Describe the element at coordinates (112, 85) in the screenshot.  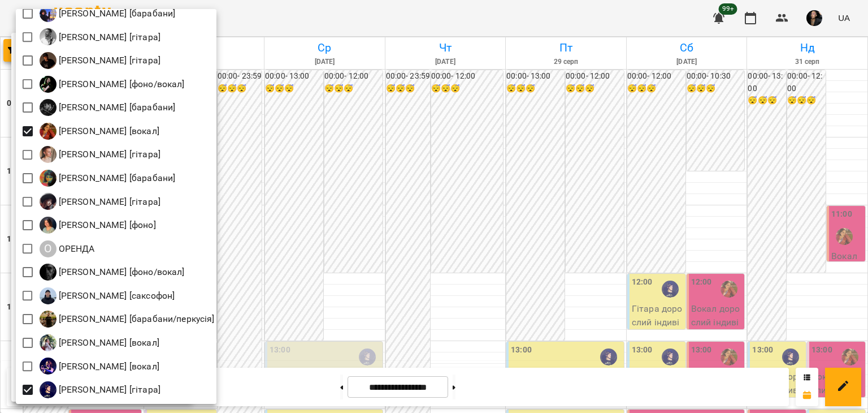
I see `div: Дарія [фоно/вокал]` at that location.